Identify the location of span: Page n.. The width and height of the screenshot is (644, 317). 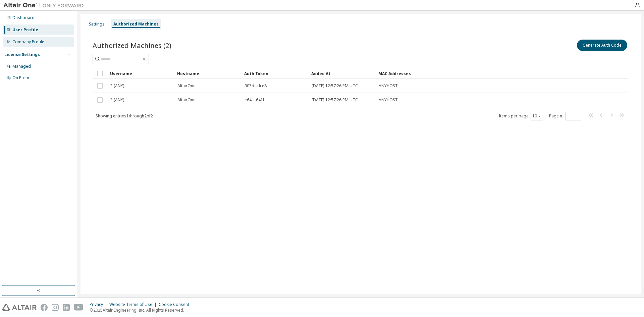
(565, 116).